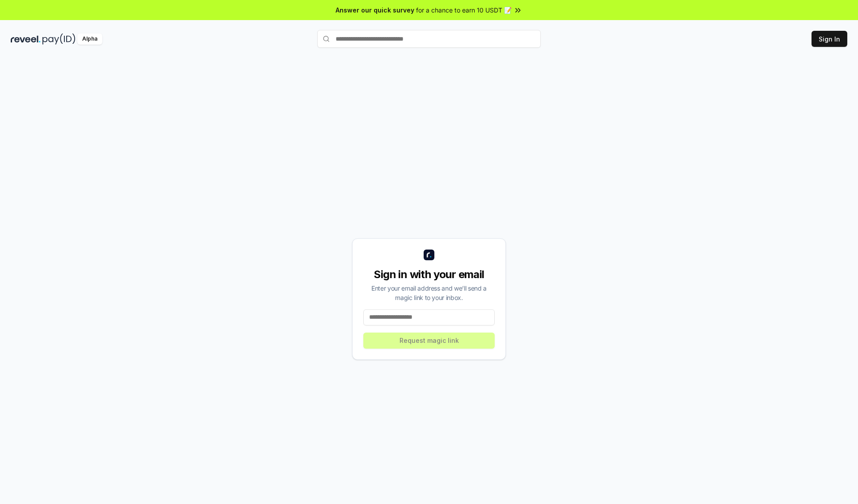 This screenshot has width=858, height=504. Describe the element at coordinates (429, 255) in the screenshot. I see `img: logo_small` at that location.